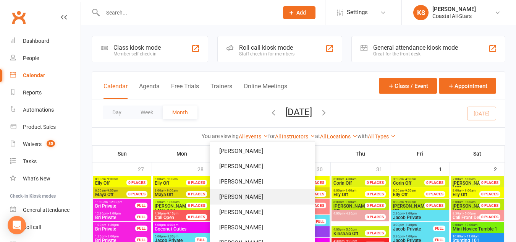  What do you see at coordinates (454, 16) in the screenshot?
I see `div: Coastal All-Stars` at bounding box center [454, 16].